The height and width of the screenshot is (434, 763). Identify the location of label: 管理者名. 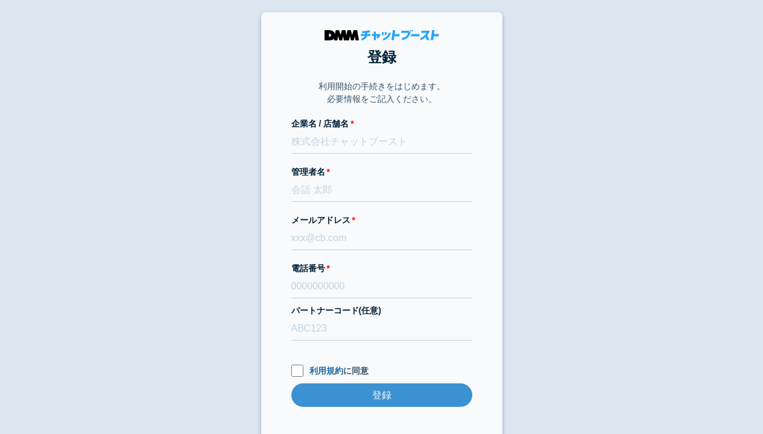
(382, 172).